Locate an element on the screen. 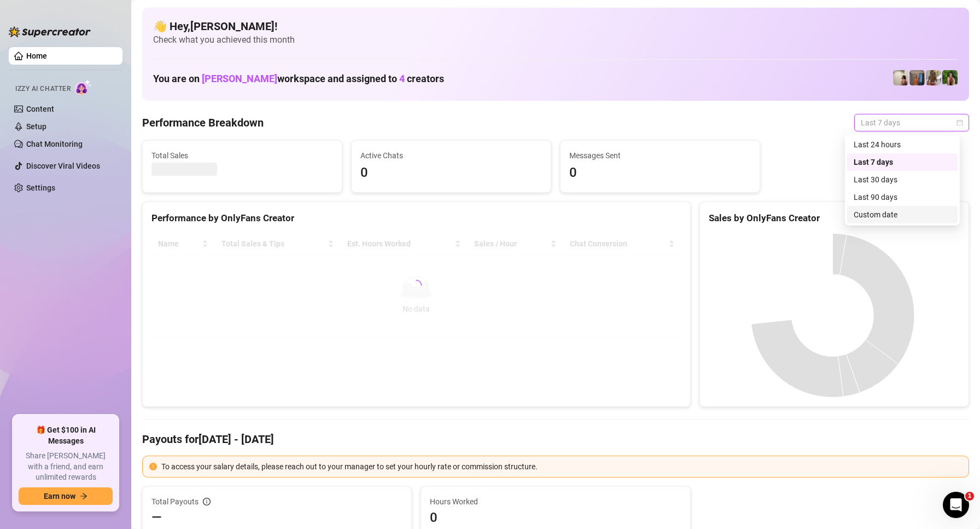  h1: You are on workspace and assigned to creators is located at coordinates (299, 79).